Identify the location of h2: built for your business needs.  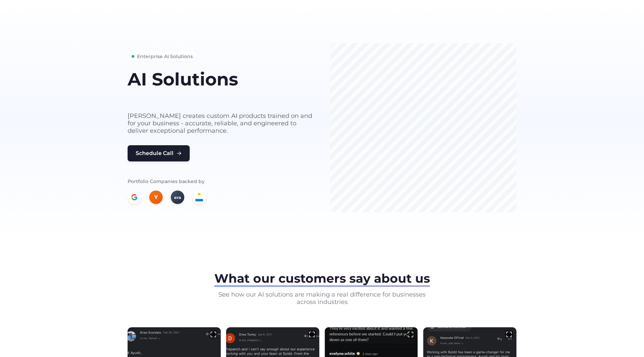
(221, 98).